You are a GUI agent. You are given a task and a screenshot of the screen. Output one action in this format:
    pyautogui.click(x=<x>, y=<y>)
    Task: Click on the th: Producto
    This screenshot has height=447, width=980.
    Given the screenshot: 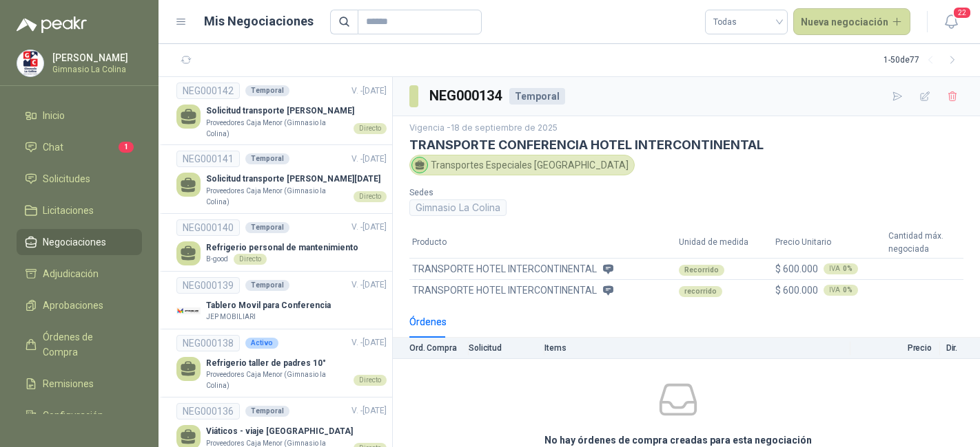 What is the action you would take?
    pyautogui.click(x=542, y=243)
    